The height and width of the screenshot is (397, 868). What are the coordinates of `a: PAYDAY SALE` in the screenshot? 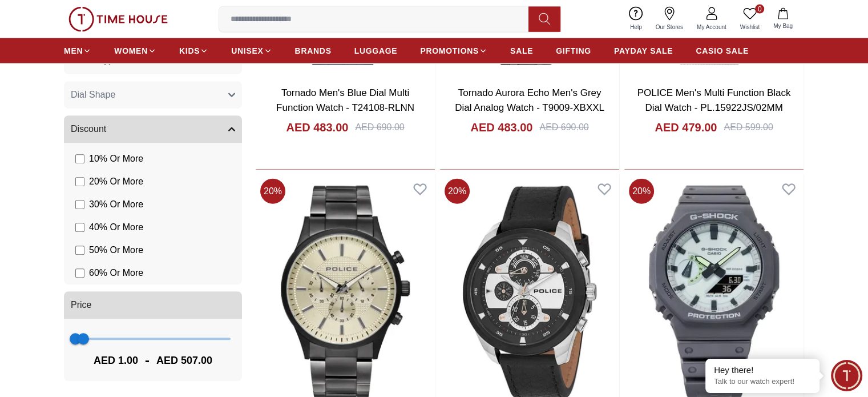 It's located at (643, 51).